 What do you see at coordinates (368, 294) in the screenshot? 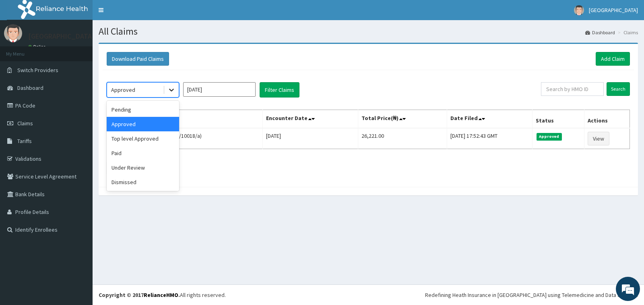
I see `footer: All rights reserved.` at bounding box center [368, 294].